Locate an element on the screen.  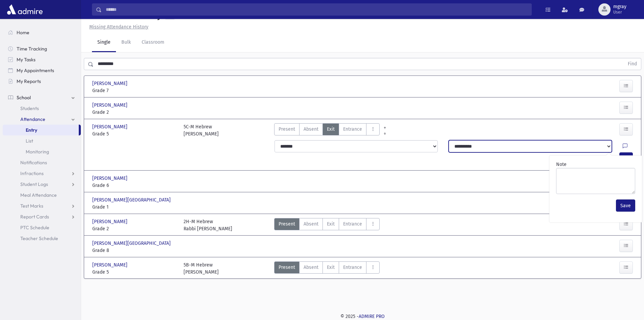
button: Find is located at coordinates (632, 64).